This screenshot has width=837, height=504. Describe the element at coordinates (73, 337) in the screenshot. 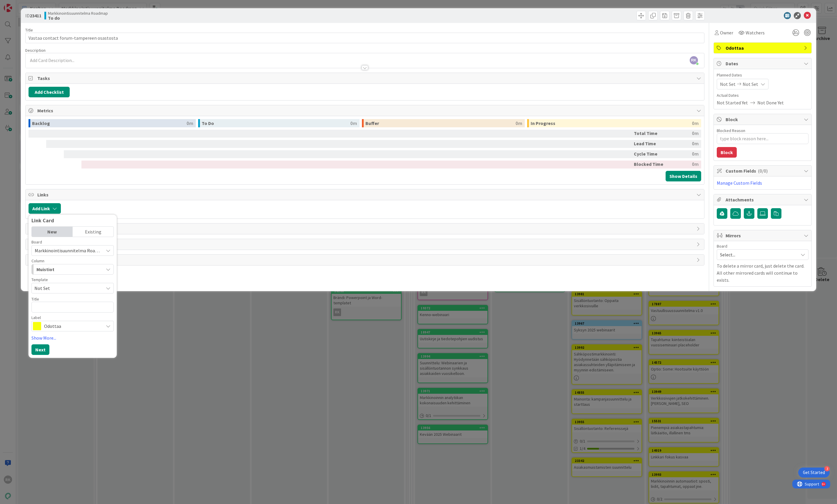

I see `a: Show More...` at that location.